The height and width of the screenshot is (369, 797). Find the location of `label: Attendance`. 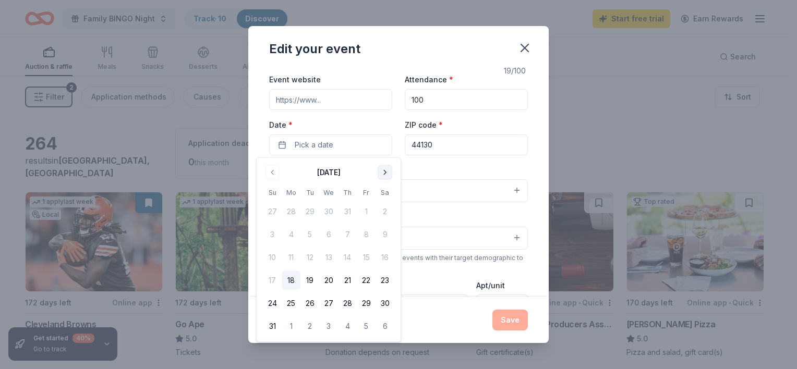

label: Attendance is located at coordinates (429, 80).